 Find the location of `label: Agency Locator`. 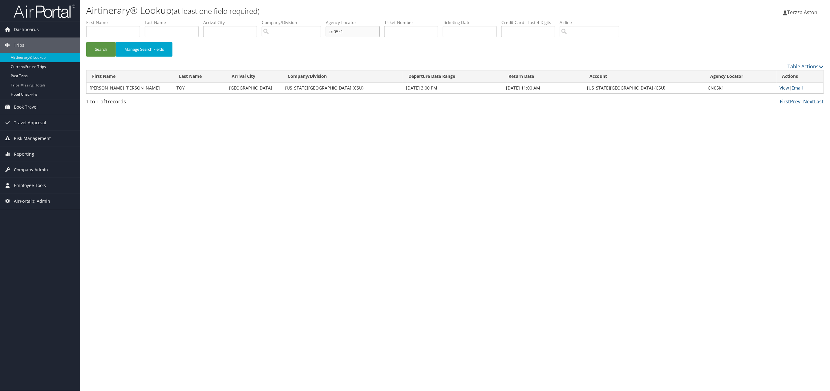

label: Agency Locator is located at coordinates (355, 22).